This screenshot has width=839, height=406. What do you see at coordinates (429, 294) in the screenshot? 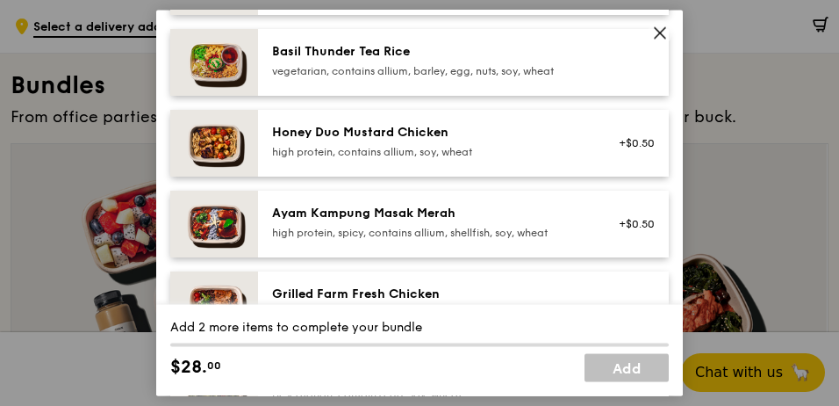
I see `div: Grilled Farm Fresh Chicken` at bounding box center [429, 294].